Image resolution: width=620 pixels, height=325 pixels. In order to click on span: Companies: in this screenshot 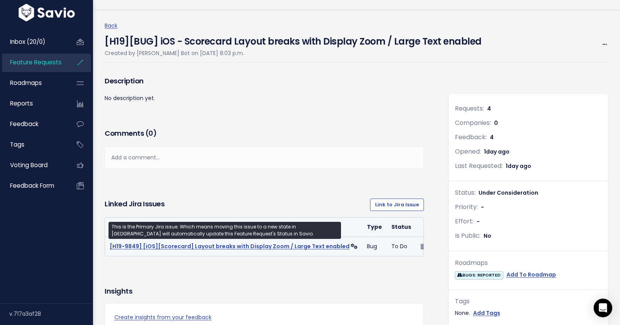, I will do `click(473, 123)`.